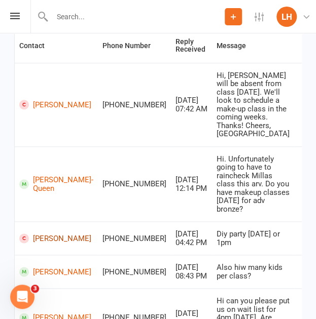 The image size is (316, 319). What do you see at coordinates (191, 188) in the screenshot?
I see `div: 12:14 PM` at bounding box center [191, 188].